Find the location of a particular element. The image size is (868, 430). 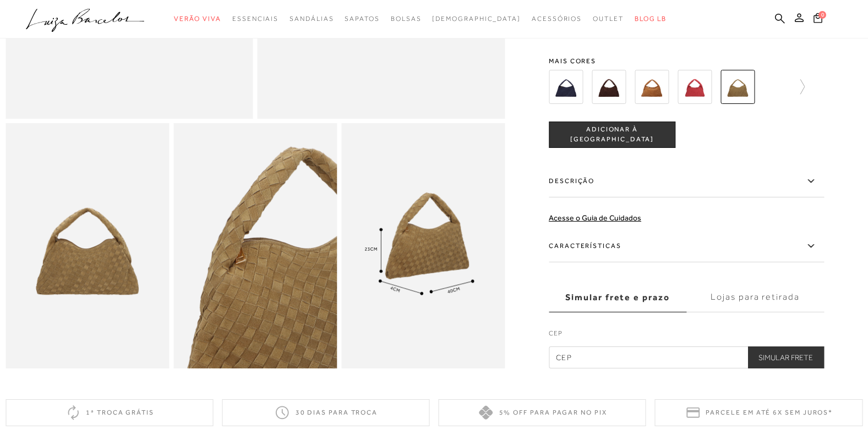

button: Simular Frete is located at coordinates (786, 357).